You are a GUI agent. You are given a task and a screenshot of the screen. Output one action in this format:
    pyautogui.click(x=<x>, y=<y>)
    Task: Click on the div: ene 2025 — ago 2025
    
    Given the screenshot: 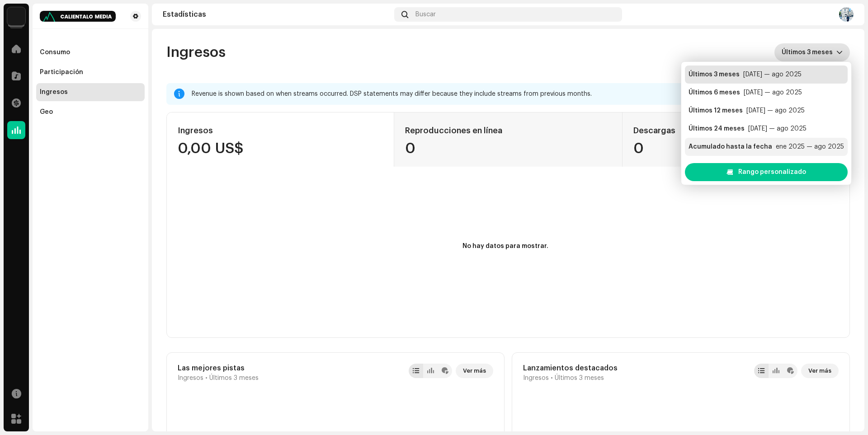 What is the action you would take?
    pyautogui.click(x=810, y=147)
    